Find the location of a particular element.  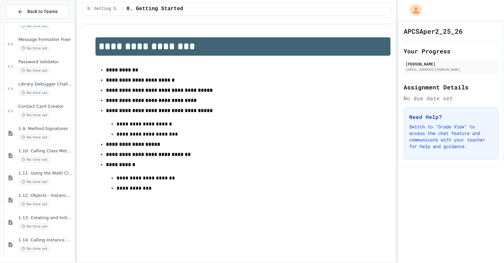

h2: Assignment Details is located at coordinates (450, 87).